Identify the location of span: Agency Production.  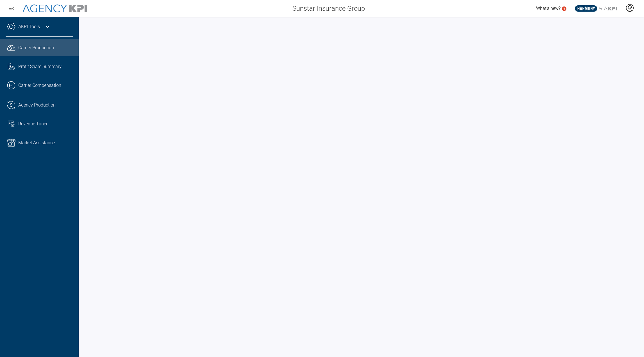
(37, 105).